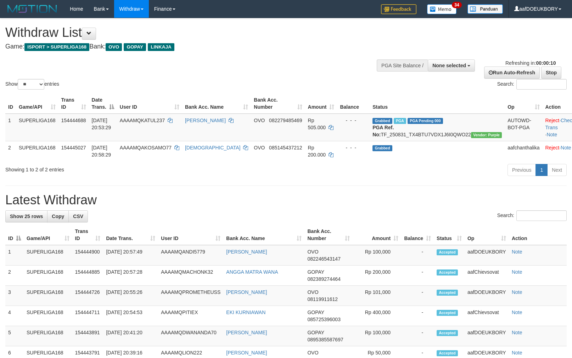  I want to click on span: AAAAMQKATUL237, so click(142, 121).